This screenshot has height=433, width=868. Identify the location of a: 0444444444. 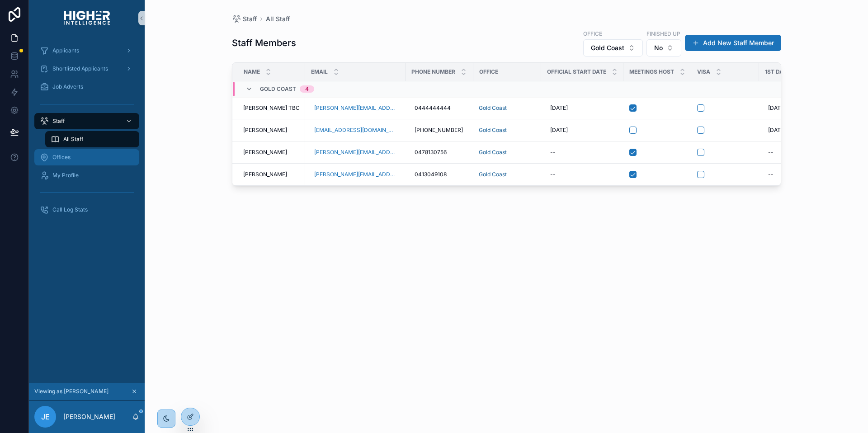
(439, 108).